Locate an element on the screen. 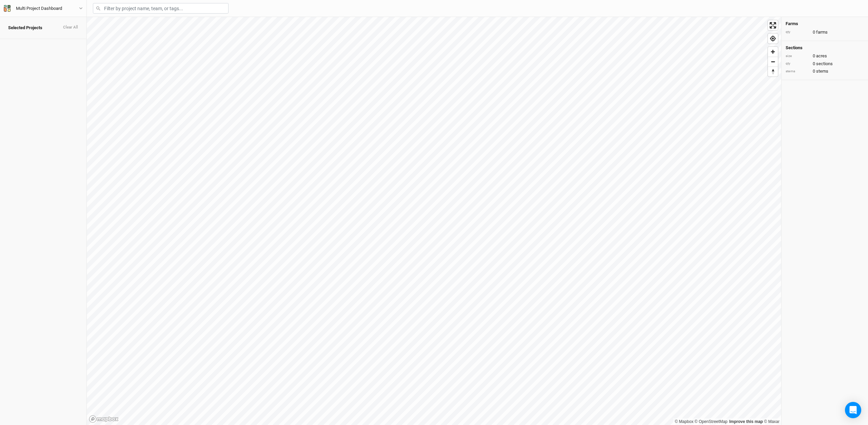 The image size is (868, 425). span: Find my location is located at coordinates (773, 39).